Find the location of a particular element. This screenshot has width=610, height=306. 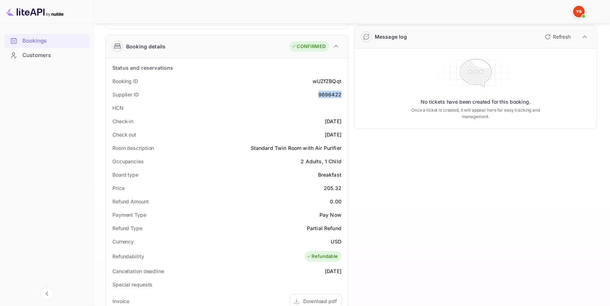

div: Standard Twin Room with Air Purifier is located at coordinates (296, 148).